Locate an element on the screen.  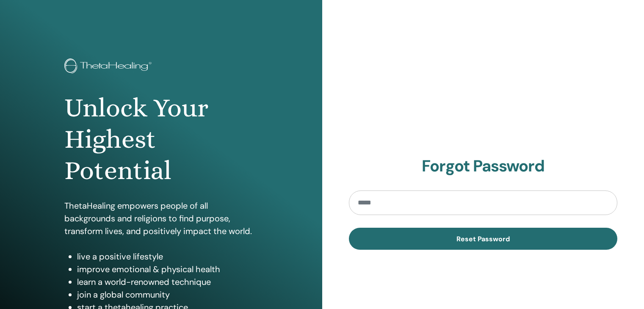
h2: Forgot Password is located at coordinates (483, 166).